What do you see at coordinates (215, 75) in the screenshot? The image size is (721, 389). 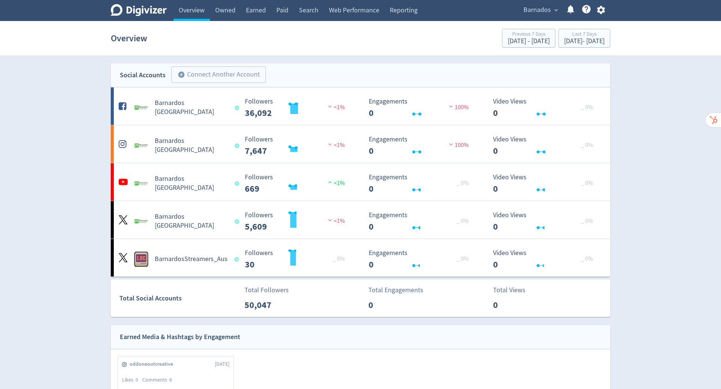 I see `a: Connect Another Account` at bounding box center [215, 75].